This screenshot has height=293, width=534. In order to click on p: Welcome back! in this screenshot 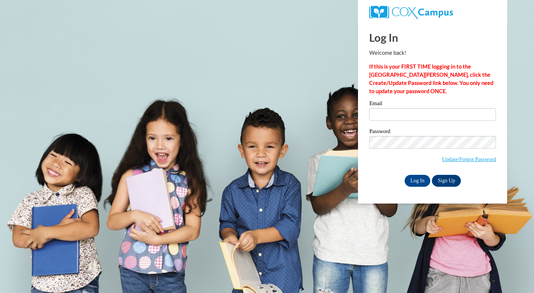, I will do `click(433, 53)`.